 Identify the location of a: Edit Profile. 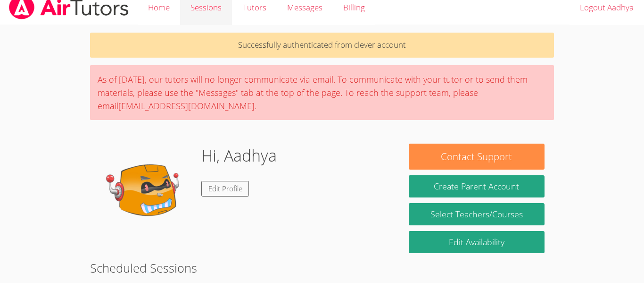
(226, 188).